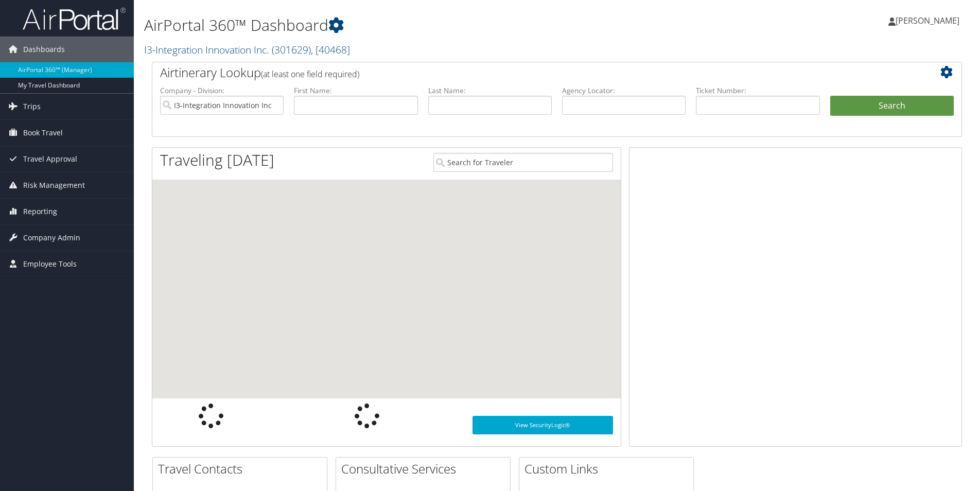 This screenshot has width=980, height=491. Describe the element at coordinates (54, 185) in the screenshot. I see `span: Risk Management` at that location.